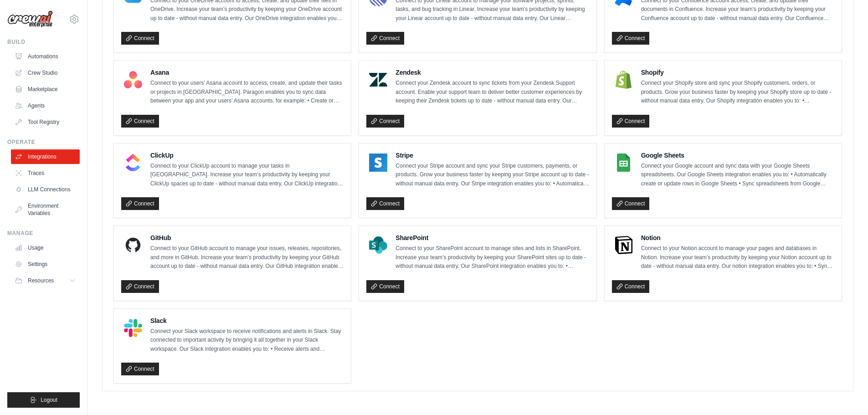 Image resolution: width=868 pixels, height=415 pixels. Describe the element at coordinates (133, 245) in the screenshot. I see `img: GitHub Logo` at that location.